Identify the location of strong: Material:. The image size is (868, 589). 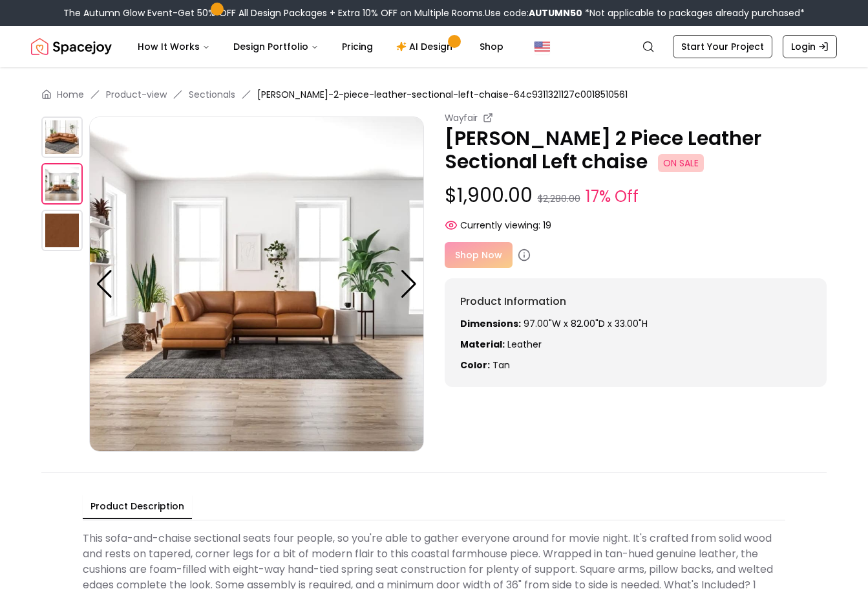
(483, 344).